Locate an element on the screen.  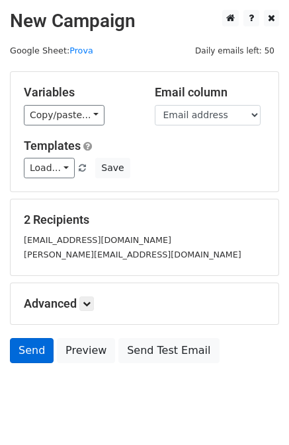
h5: Variables is located at coordinates (79, 92).